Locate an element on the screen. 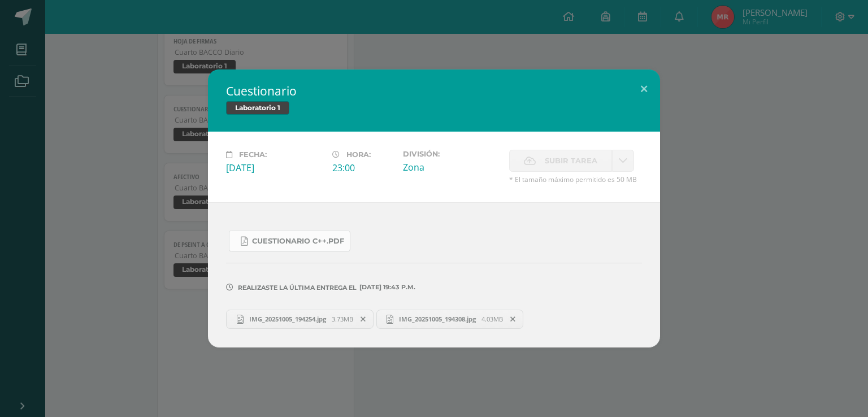 This screenshot has height=417, width=868. span: Realizaste la última entrega el is located at coordinates (297, 288).